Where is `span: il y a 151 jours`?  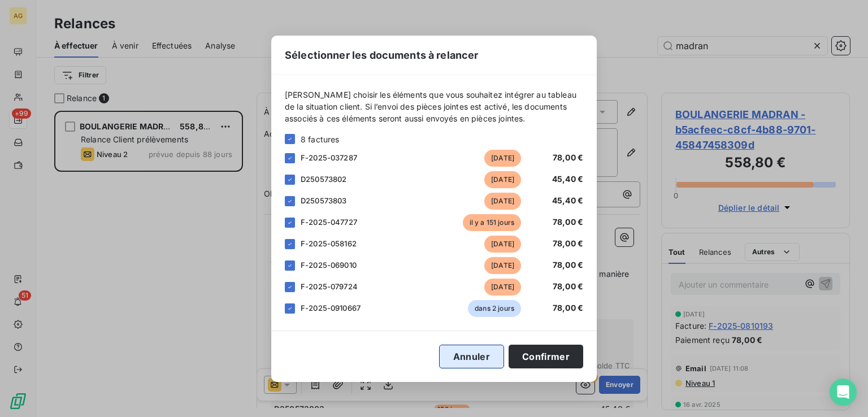
span: il y a 151 jours is located at coordinates (492, 223).